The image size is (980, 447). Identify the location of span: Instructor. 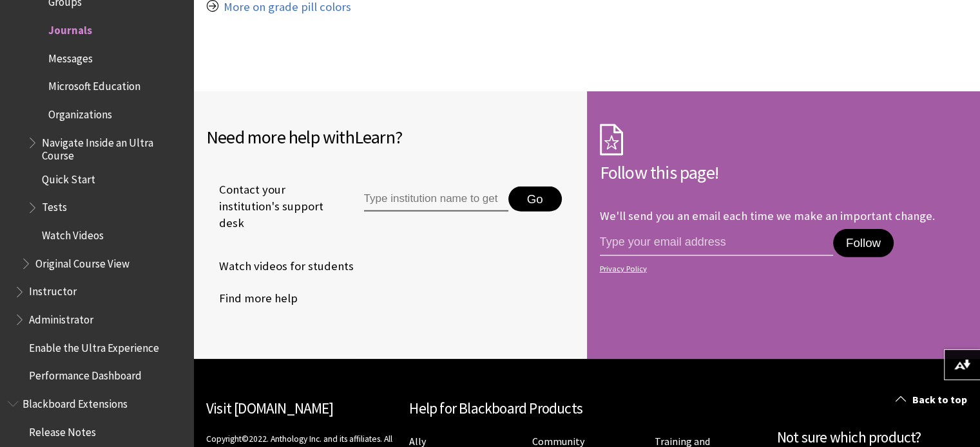
(53, 290).